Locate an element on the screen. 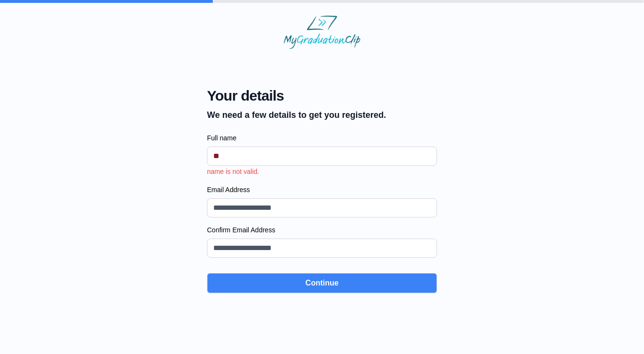 This screenshot has height=354, width=644. label: Email Address is located at coordinates (322, 189).